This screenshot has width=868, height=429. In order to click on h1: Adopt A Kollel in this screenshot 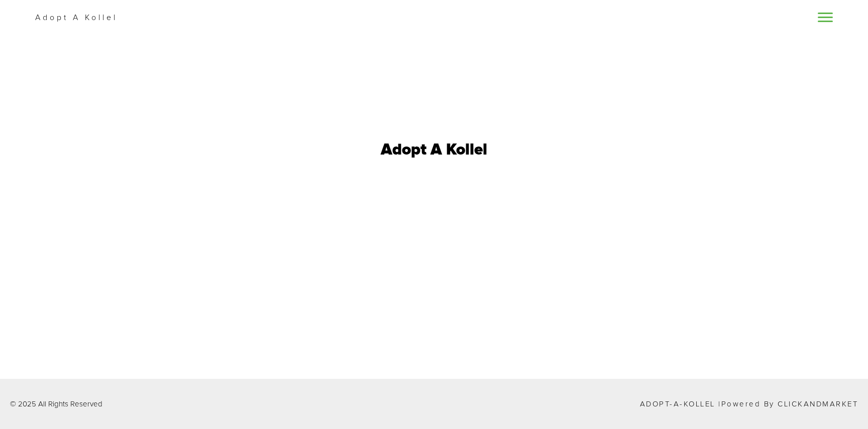, I will do `click(434, 151)`.